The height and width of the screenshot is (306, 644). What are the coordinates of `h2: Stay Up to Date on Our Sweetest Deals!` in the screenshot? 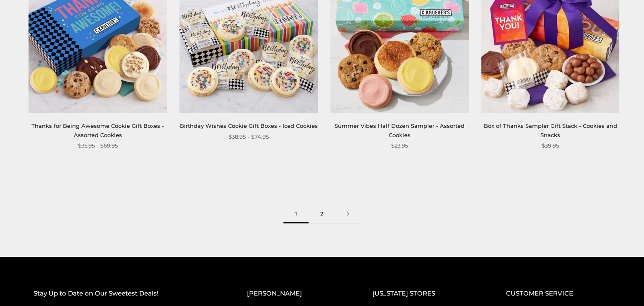 It's located at (123, 293).